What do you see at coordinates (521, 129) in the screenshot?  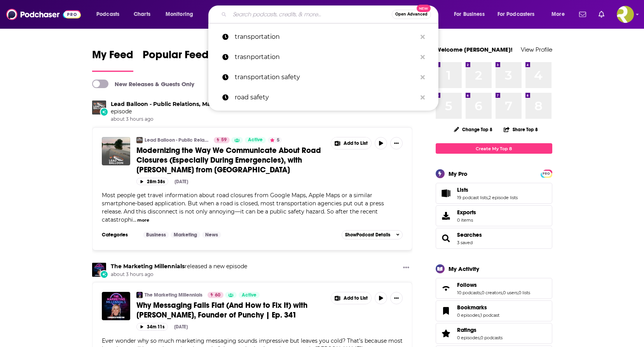 I see `button: Share Top 8` at bounding box center [521, 129].